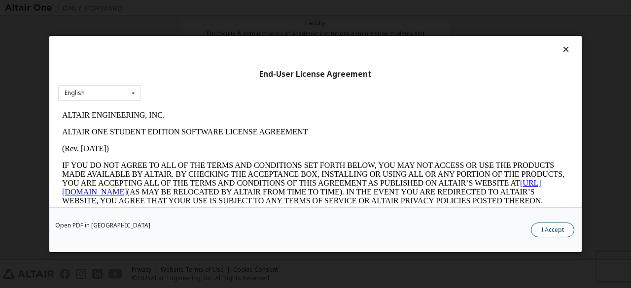  I want to click on div: End-User License Agreement, so click(315, 74).